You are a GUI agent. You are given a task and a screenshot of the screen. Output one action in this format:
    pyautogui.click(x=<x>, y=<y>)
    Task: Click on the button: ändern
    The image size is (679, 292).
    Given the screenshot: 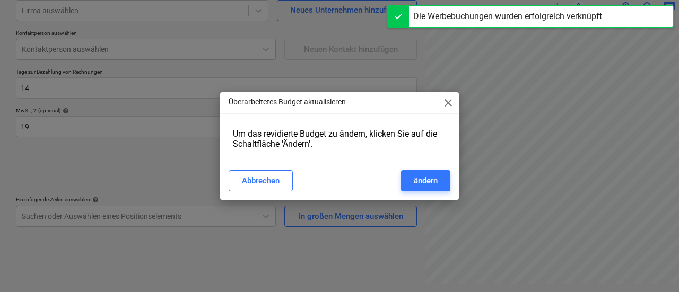 What is the action you would take?
    pyautogui.click(x=426, y=181)
    